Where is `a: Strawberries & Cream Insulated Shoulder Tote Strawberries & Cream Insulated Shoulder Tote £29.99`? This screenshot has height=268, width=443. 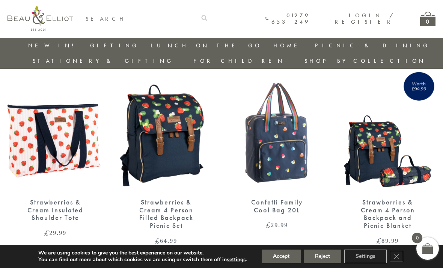 a: Strawberries & Cream Insulated Shoulder Tote Strawberries & Cream Insulated Shoulder Tote £29.99 is located at coordinates (55, 151).